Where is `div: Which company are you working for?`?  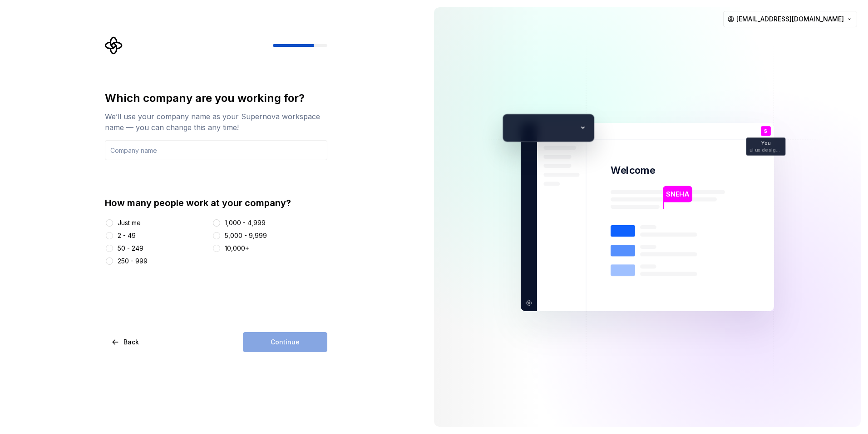 div: Which company are you working for? is located at coordinates (216, 98).